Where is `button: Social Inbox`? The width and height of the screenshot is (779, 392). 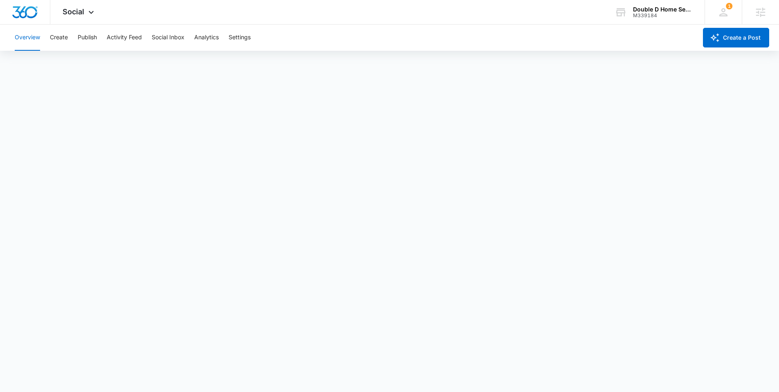
button: Social Inbox is located at coordinates (168, 38).